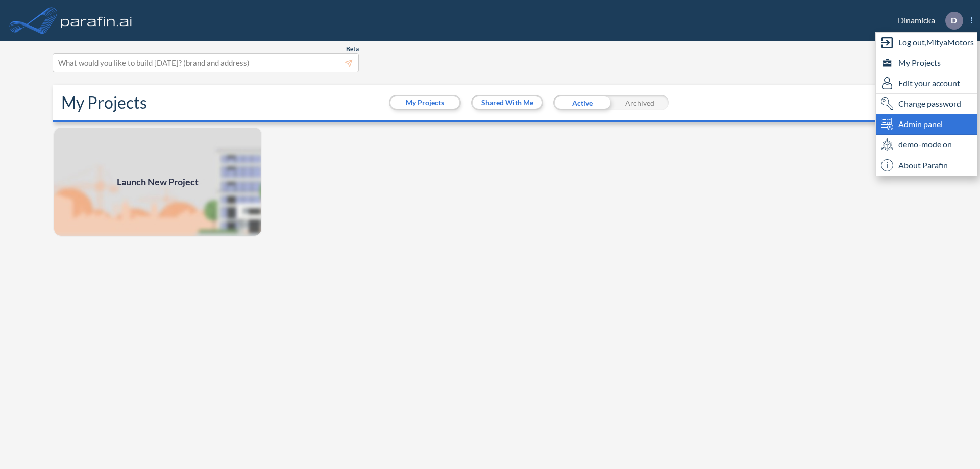 This screenshot has width=980, height=469. I want to click on div: My Projects, so click(927, 63).